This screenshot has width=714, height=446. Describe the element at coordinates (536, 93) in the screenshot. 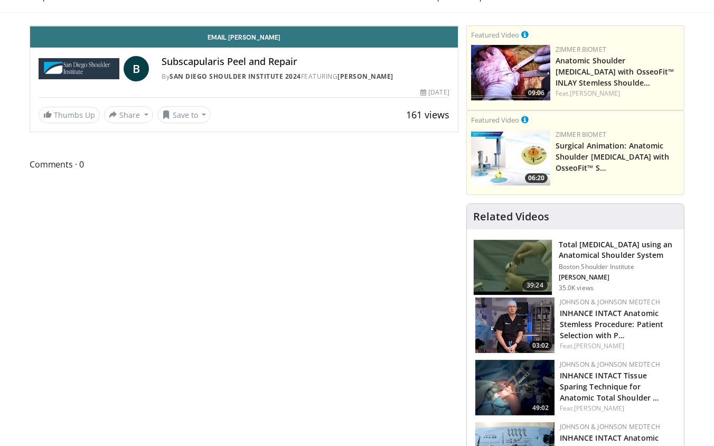

I see `span: 09:06` at that location.